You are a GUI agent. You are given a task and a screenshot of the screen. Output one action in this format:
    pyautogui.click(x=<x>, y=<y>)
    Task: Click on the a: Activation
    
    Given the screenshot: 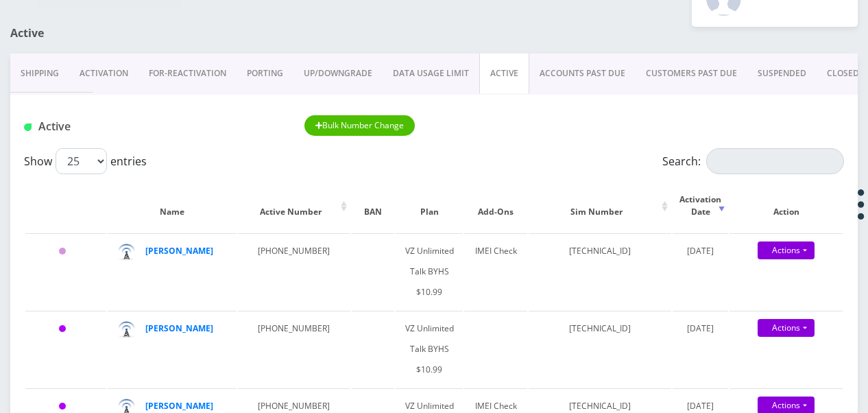 What is the action you would take?
    pyautogui.click(x=104, y=74)
    